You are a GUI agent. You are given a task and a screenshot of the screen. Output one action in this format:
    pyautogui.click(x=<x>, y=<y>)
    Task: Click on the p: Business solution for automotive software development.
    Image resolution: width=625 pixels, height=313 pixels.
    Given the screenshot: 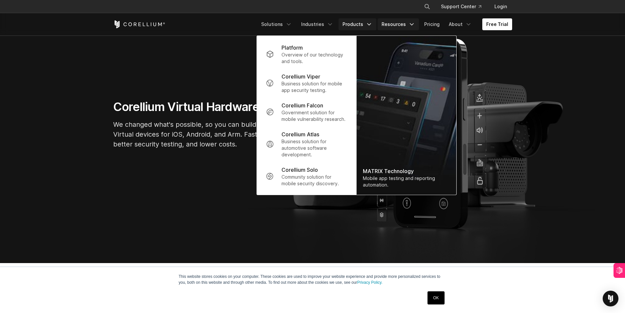 What is the action you would take?
    pyautogui.click(x=314, y=148)
    